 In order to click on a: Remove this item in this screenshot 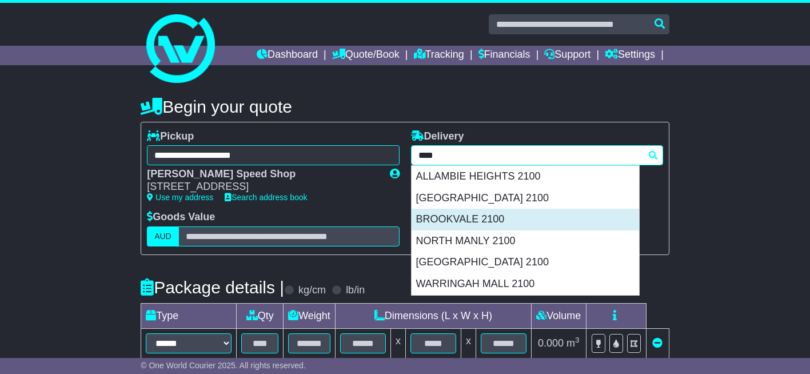, I will do `click(657, 343)`.